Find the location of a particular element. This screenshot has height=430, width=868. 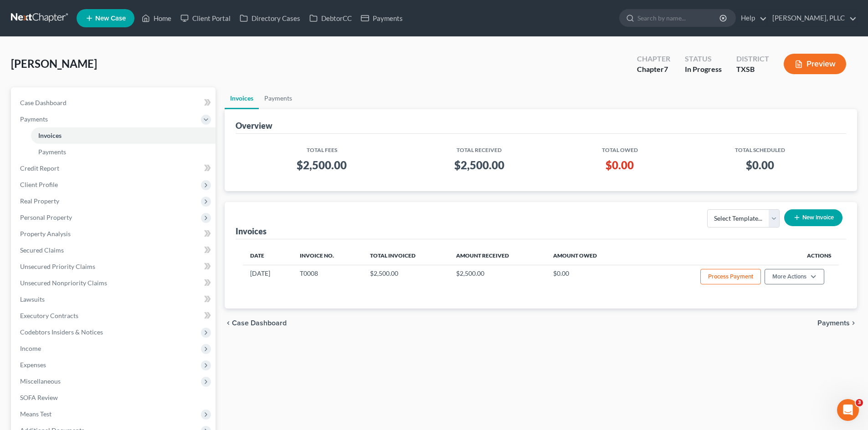

th: Amount Owed is located at coordinates (588, 256).